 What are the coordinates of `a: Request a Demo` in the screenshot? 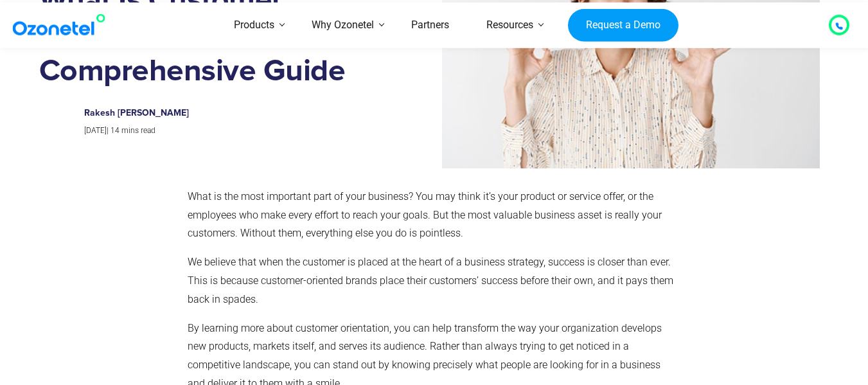 It's located at (622, 25).